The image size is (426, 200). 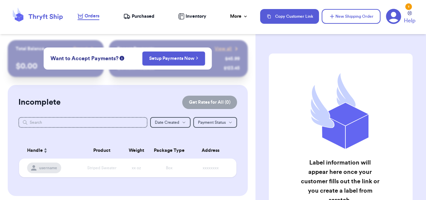 What do you see at coordinates (196, 16) in the screenshot?
I see `span: Inventory` at bounding box center [196, 16].